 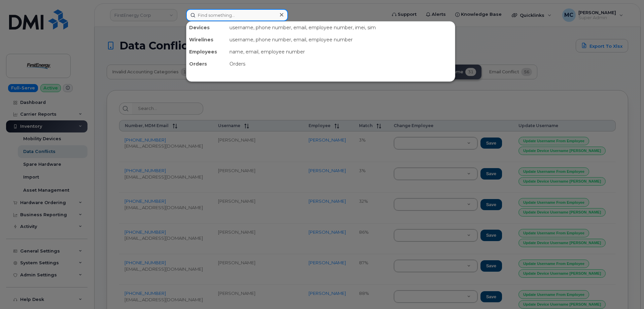 What do you see at coordinates (341, 52) in the screenshot?
I see `div: name, email, employee number` at bounding box center [341, 52].